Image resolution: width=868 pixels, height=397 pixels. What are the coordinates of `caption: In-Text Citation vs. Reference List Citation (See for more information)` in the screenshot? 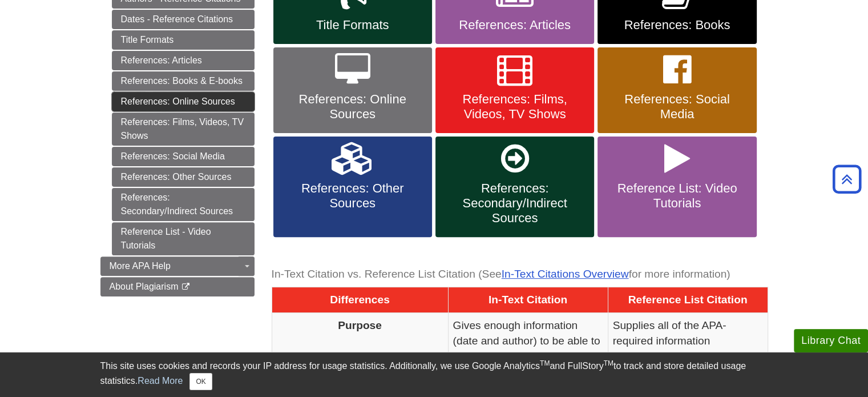 It's located at (520, 274).